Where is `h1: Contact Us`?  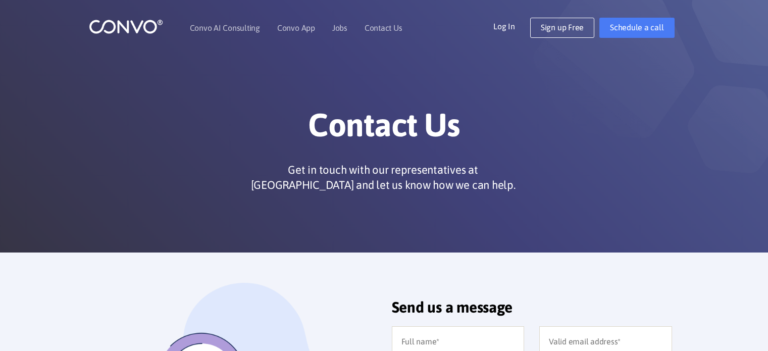 h1: Contact Us is located at coordinates (384, 129).